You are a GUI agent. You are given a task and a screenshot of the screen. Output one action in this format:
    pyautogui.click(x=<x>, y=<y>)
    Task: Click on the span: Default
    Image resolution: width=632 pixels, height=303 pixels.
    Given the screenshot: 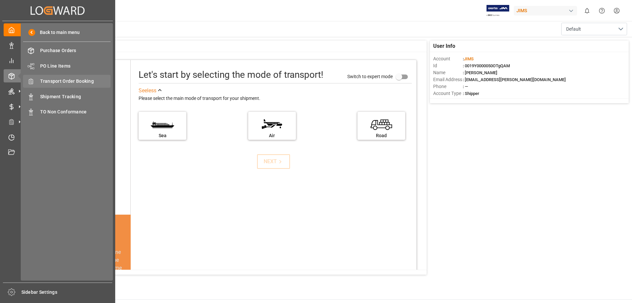 What is the action you would take?
    pyautogui.click(x=574, y=29)
    